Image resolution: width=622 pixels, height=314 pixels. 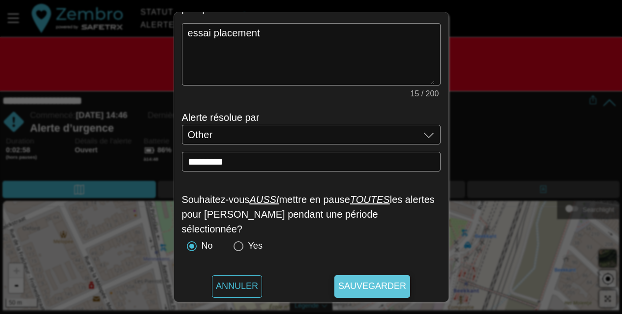 What do you see at coordinates (200, 135) in the screenshot?
I see `span: Other` at bounding box center [200, 135].